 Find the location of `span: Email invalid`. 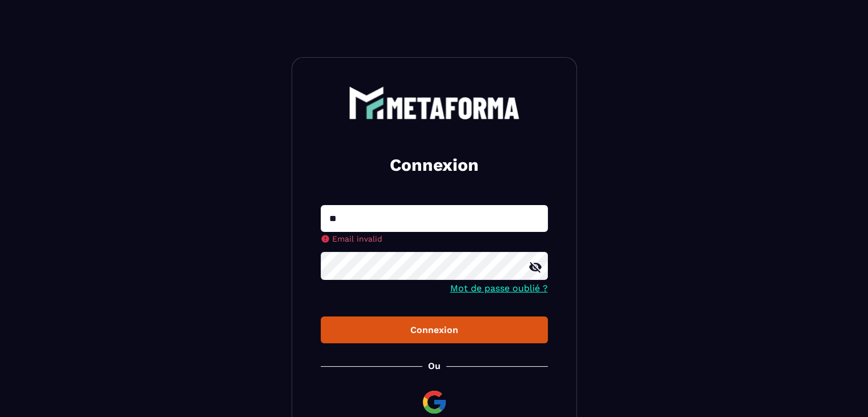

span: Email invalid is located at coordinates (357, 239).